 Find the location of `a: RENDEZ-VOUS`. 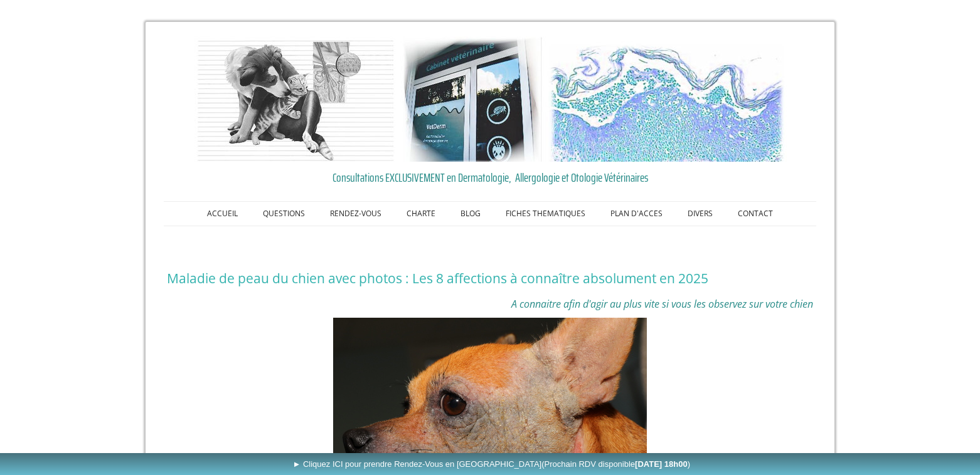

a: RENDEZ-VOUS is located at coordinates (356, 214).